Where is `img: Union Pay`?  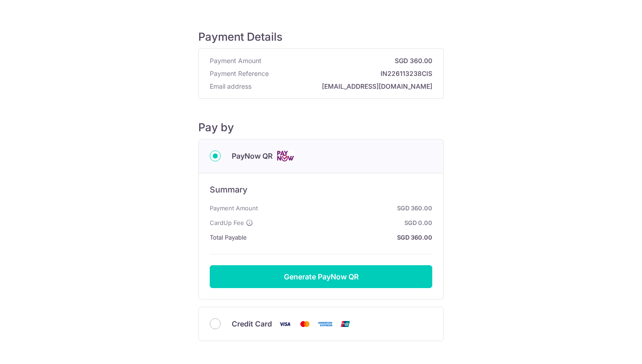
img: Union Pay is located at coordinates (346, 324).